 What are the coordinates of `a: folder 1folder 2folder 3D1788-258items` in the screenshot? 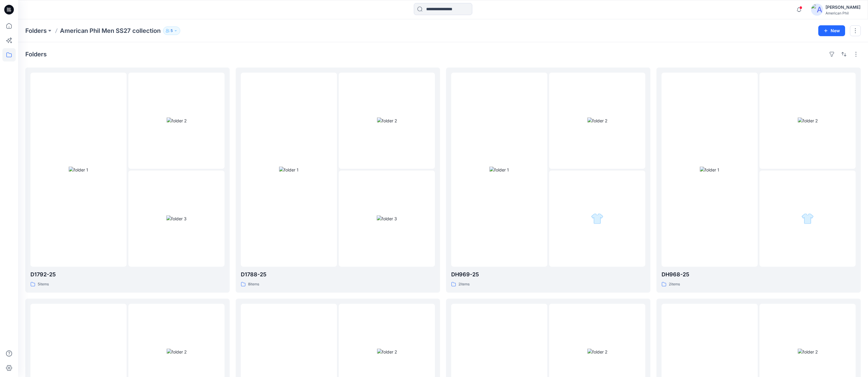 It's located at (338, 180).